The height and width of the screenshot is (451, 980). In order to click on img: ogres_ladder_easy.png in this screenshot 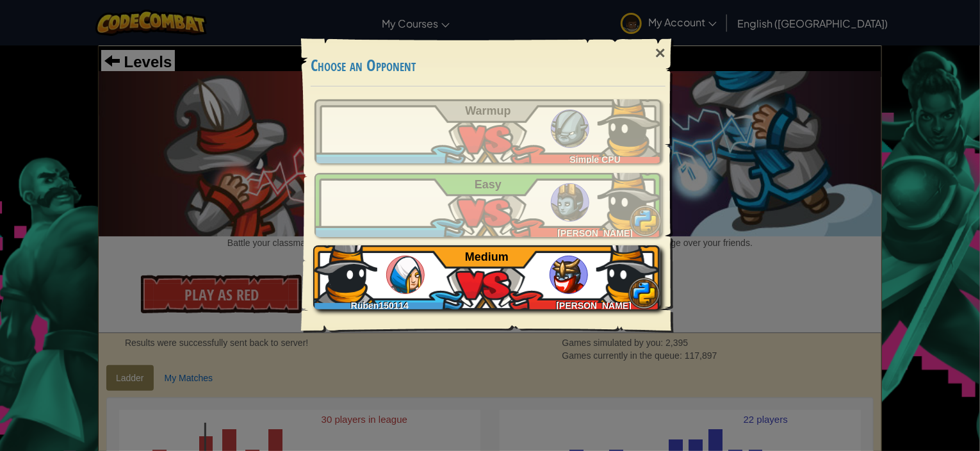, I will do `click(570, 203)`.